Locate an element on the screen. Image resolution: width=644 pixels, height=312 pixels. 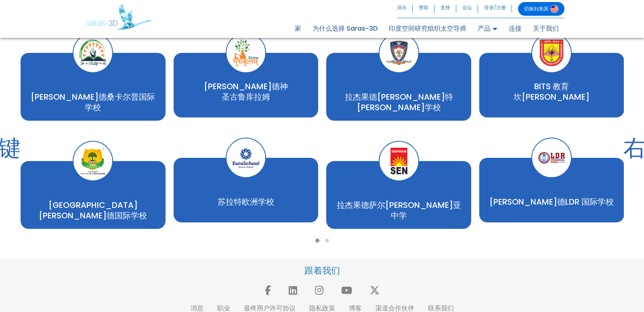
a: 印度空间研究组织太空导师 is located at coordinates (427, 29).